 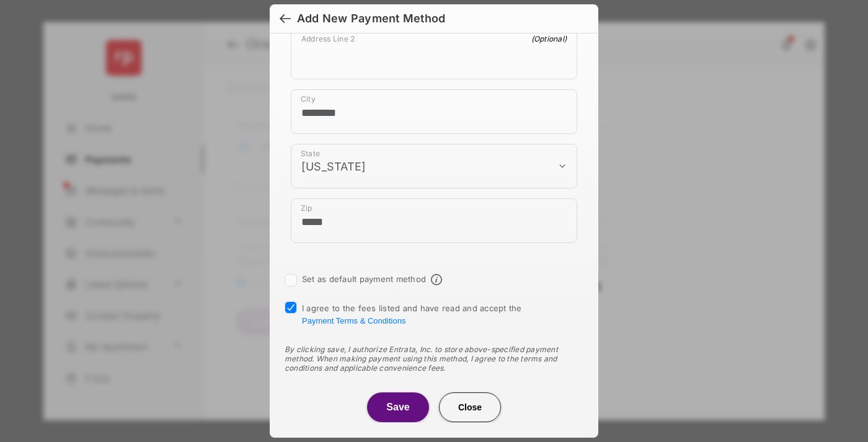 I want to click on div: By clicking save, I authorize Entrata, Inc. to store above-specified payment method. When making ..., so click(x=434, y=358).